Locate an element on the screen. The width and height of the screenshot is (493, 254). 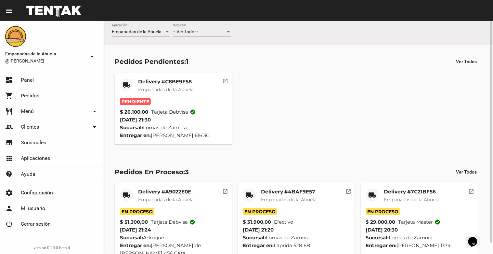
span: Menú is located at coordinates (27, 111).